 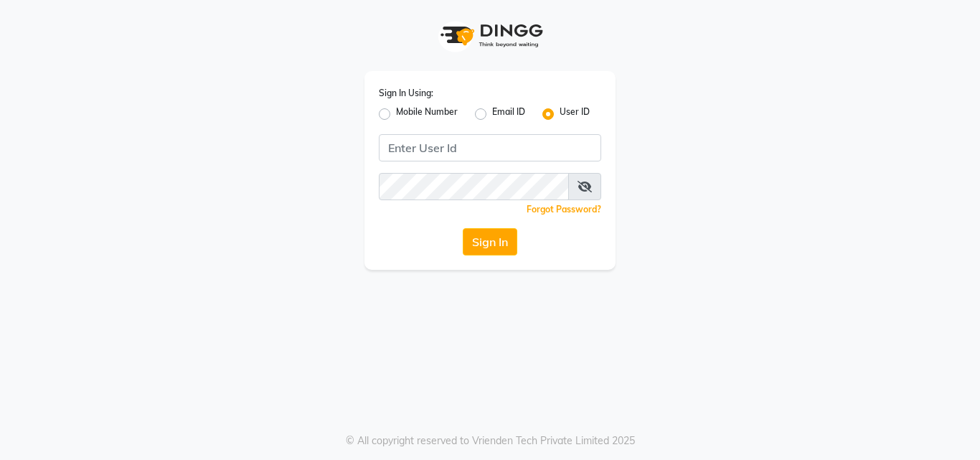 I want to click on button: Sign In, so click(x=490, y=241).